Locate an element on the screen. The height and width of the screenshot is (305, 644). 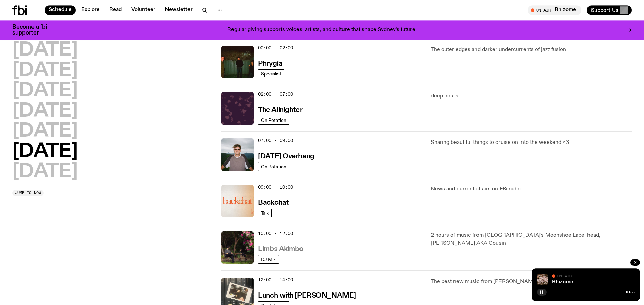
span: 07:00 - 09:00 is located at coordinates (275, 140).